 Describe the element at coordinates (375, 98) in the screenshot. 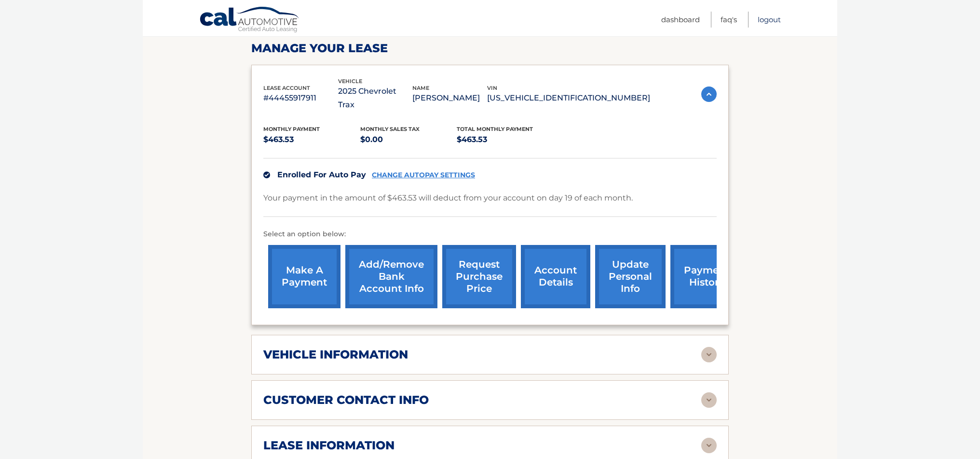

I see `p: 2025 Chevrolet Trax` at that location.